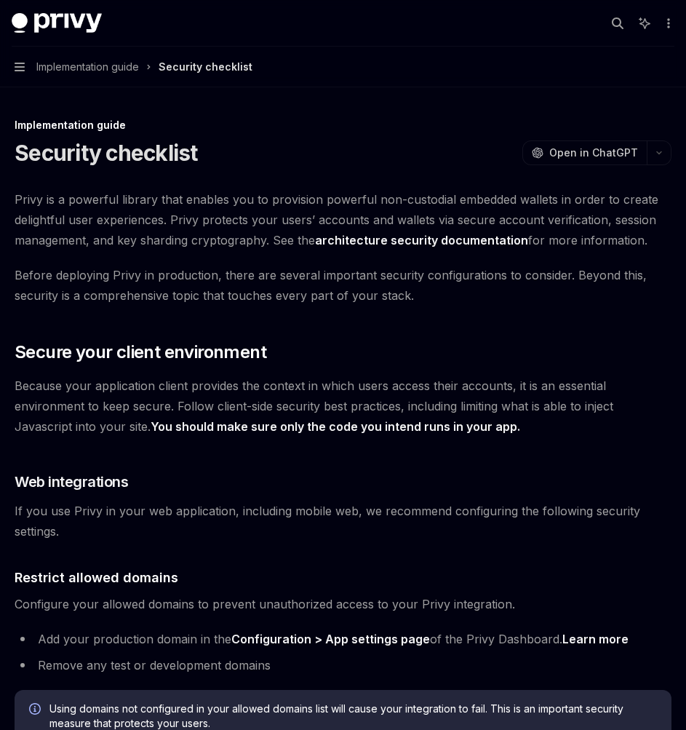  I want to click on span: Secure your client environment, so click(140, 352).